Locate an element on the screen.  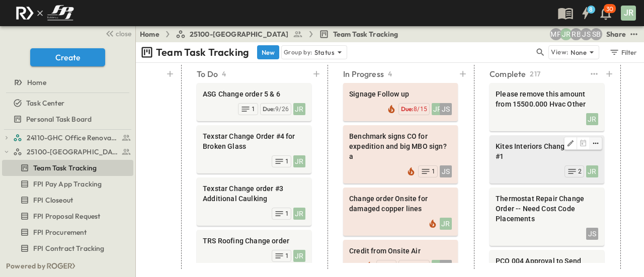
div: 24110-GHC Office Renovationstest is located at coordinates (67, 138).